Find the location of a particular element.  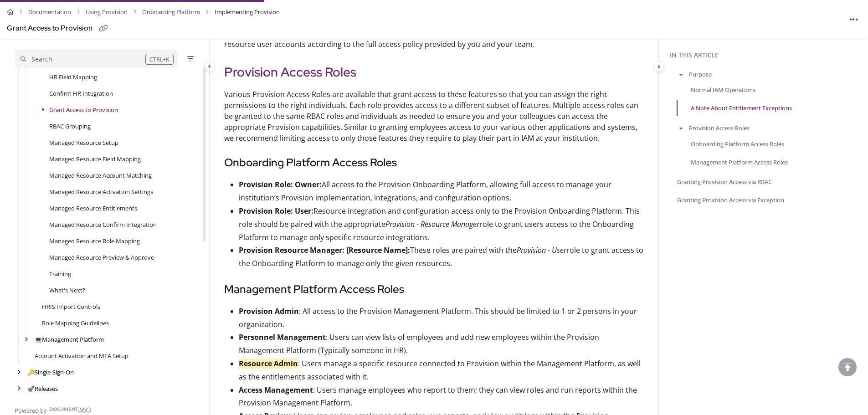

a: HR Field Mapping is located at coordinates (73, 77).